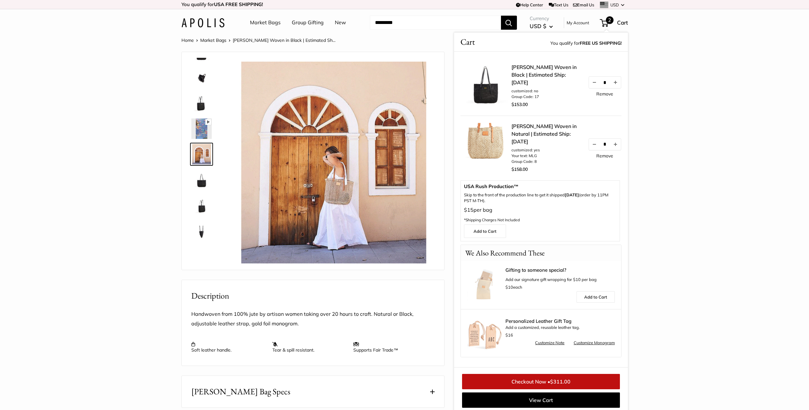 This screenshot has height=410, width=809. Describe the element at coordinates (310, 347) in the screenshot. I see `p: Tear & spill resistant.` at that location.